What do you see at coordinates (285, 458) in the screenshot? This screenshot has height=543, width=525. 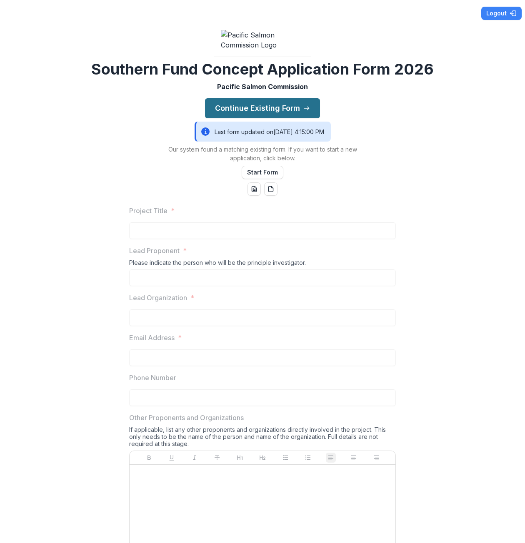 I see `button: Bullet List` at bounding box center [285, 458].